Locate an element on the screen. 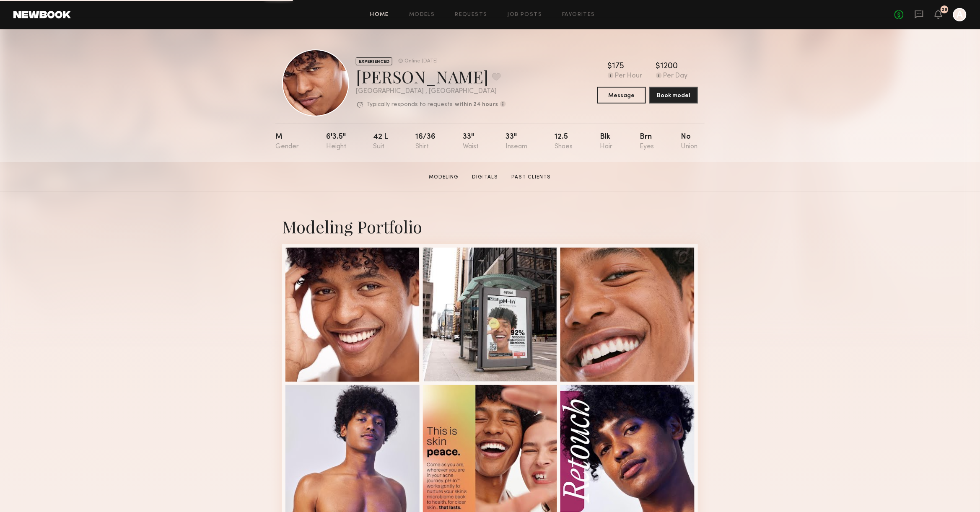 This screenshot has width=980, height=512. div: Per Hour is located at coordinates (629, 76).